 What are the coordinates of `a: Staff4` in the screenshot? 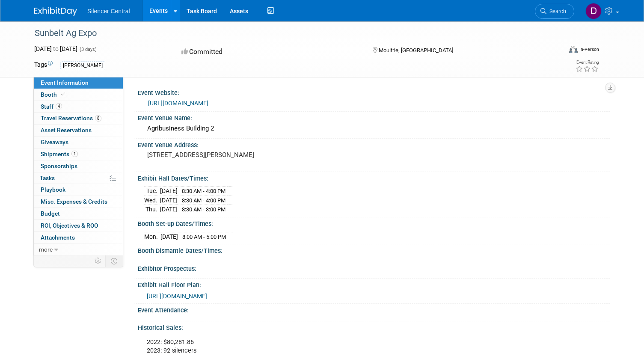 It's located at (79, 106).